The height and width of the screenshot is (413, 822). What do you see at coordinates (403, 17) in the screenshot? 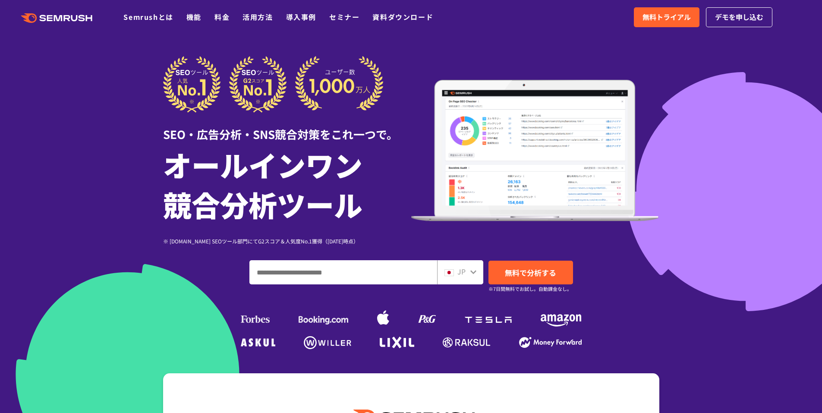
I see `a: 資料ダウンロード` at bounding box center [403, 17].